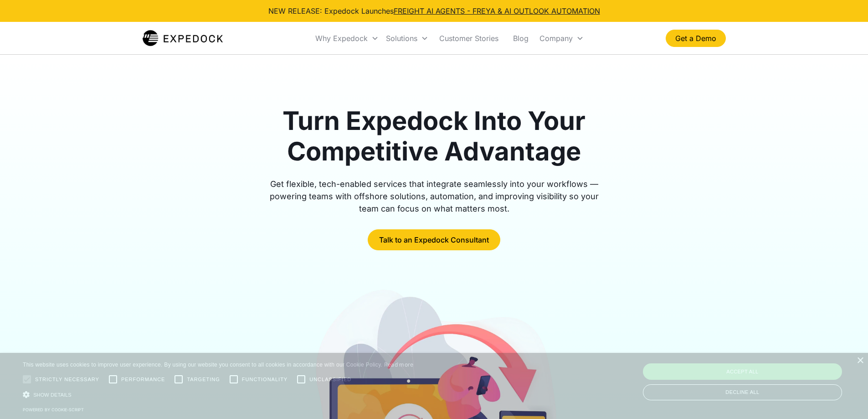 This screenshot has height=419, width=868. Describe the element at coordinates (434, 196) in the screenshot. I see `div: Get flexible, tech-enabled services that integrate seamlessly into your workflows — powering team...` at that location.